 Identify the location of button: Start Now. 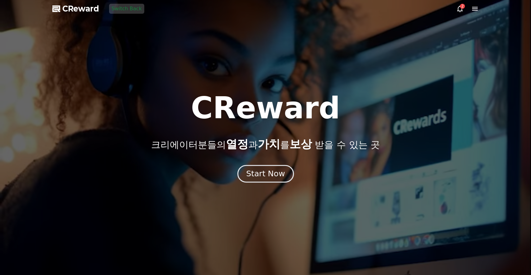
(265, 174).